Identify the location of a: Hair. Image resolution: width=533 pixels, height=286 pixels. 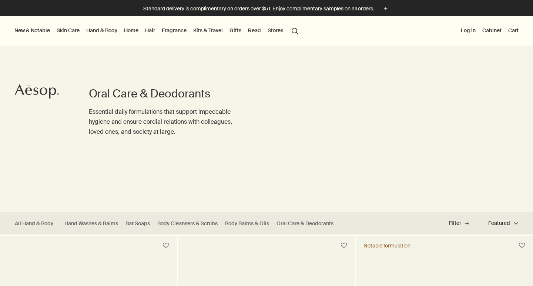
(150, 30).